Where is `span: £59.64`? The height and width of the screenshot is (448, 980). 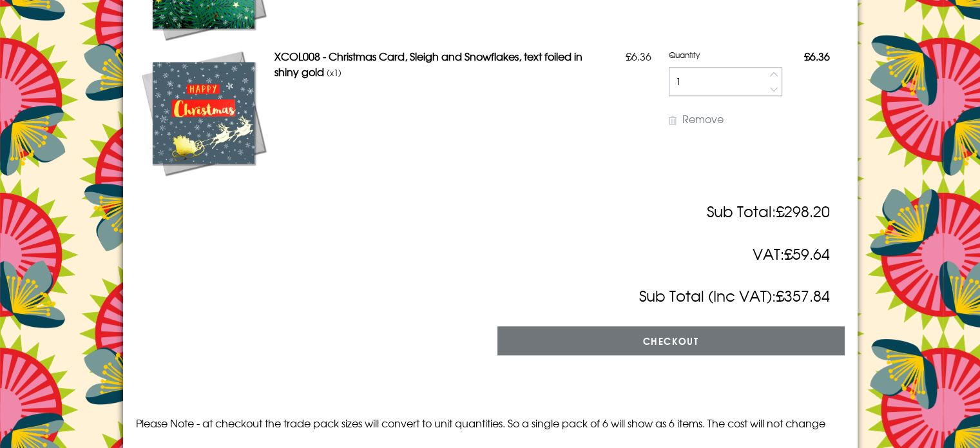
span: £59.64 is located at coordinates (807, 253).